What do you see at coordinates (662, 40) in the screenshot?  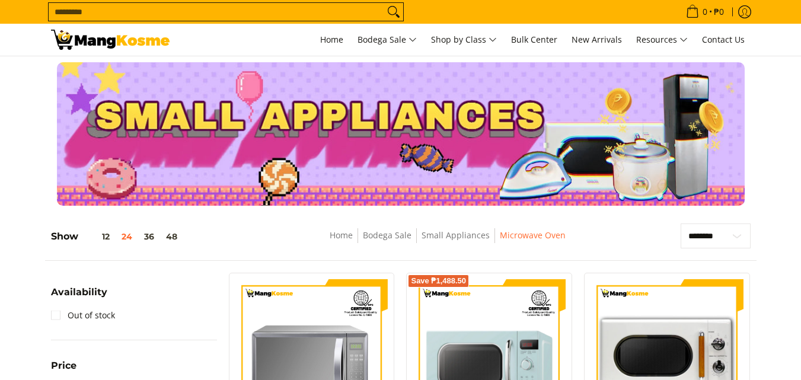 I see `span: Resources` at bounding box center [662, 40].